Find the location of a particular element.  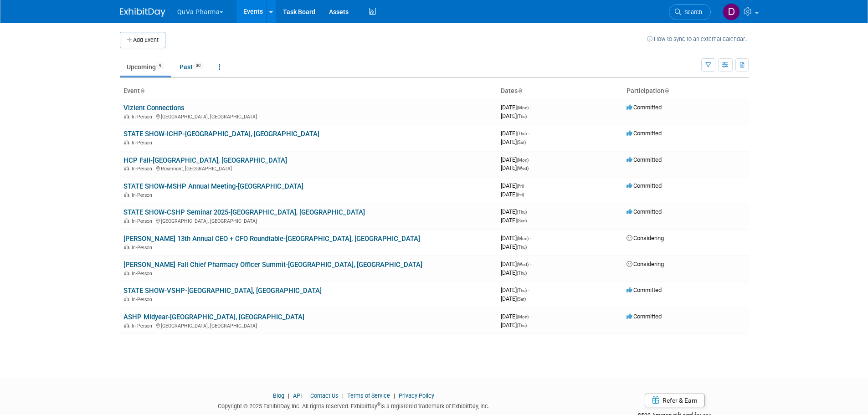

a: Sort by Event Name is located at coordinates (142, 91).